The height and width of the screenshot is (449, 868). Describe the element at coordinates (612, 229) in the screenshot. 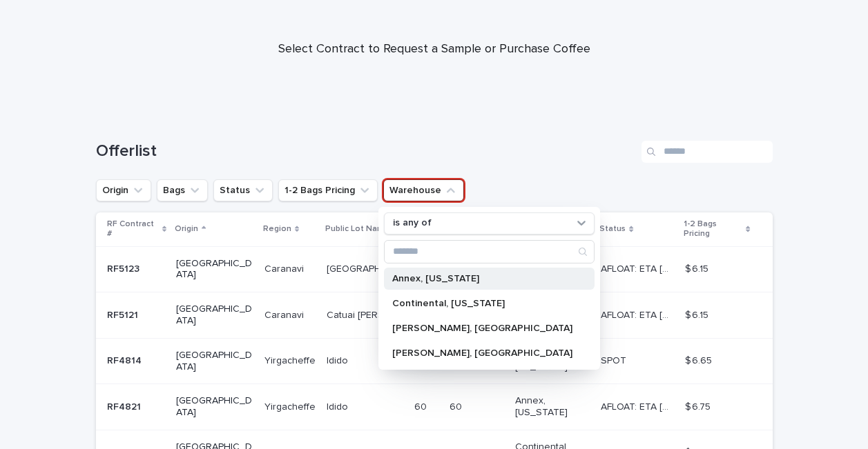

I see `p: Status` at that location.